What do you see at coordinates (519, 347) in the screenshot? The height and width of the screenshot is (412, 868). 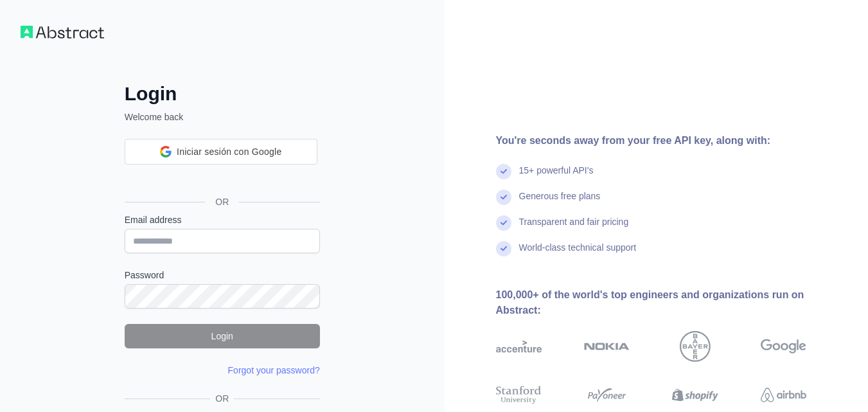 I see `img: accenture` at bounding box center [519, 347].